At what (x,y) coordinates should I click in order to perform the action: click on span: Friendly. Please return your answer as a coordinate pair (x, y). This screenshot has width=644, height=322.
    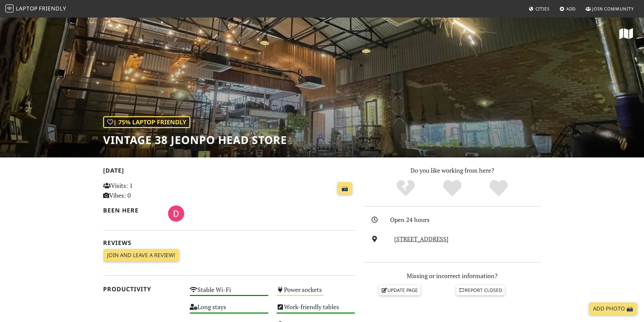
    Looking at the image, I should click on (52, 9).